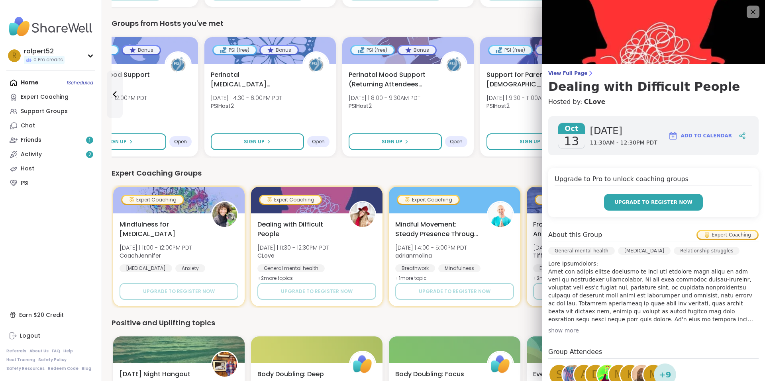 Image resolution: width=765 pixels, height=381 pixels. What do you see at coordinates (31, 155) in the screenshot?
I see `div: Activity` at bounding box center [31, 155].